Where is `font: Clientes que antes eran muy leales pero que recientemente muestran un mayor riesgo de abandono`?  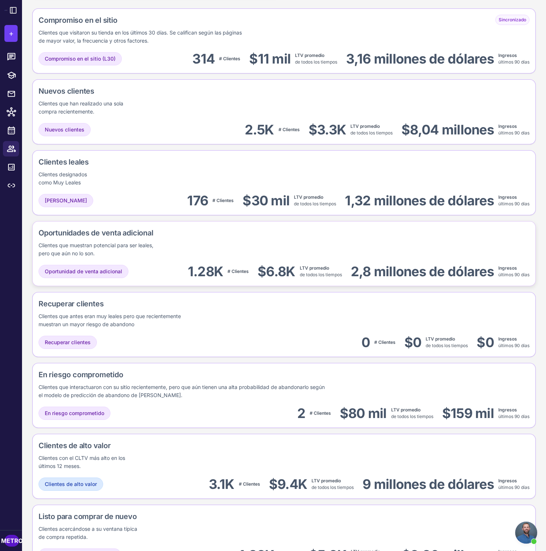
font: Clientes que antes eran muy leales pero que recientemente muestran un mayor riesgo de abandono is located at coordinates (110, 320).